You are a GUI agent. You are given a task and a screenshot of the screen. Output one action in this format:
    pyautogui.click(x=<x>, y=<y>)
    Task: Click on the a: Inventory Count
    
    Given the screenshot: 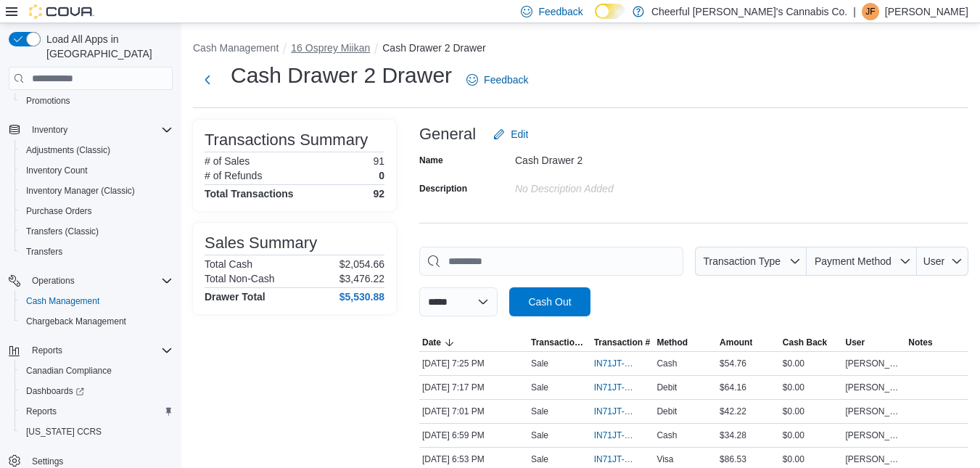 What is the action you would take?
    pyautogui.click(x=57, y=170)
    